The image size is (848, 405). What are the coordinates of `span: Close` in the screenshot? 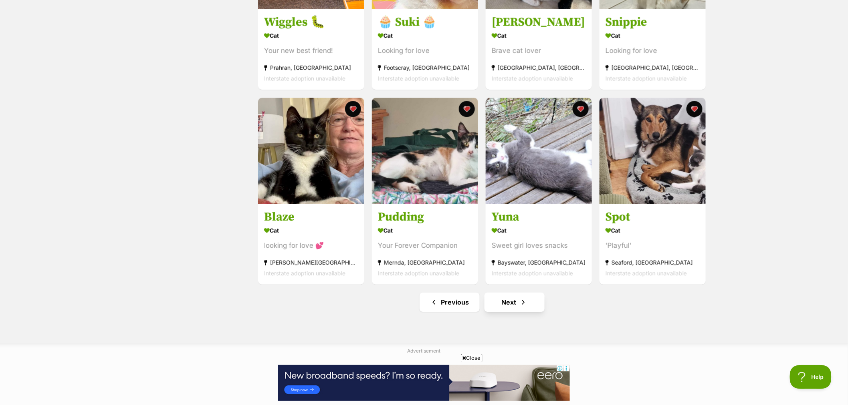 It's located at (472, 358).